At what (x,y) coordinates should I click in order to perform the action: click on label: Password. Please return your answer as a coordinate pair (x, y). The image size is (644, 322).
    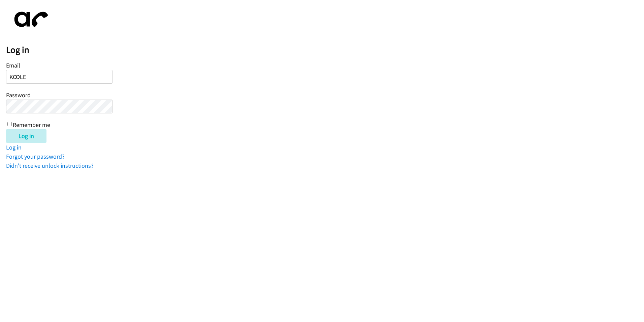
    Looking at the image, I should click on (18, 95).